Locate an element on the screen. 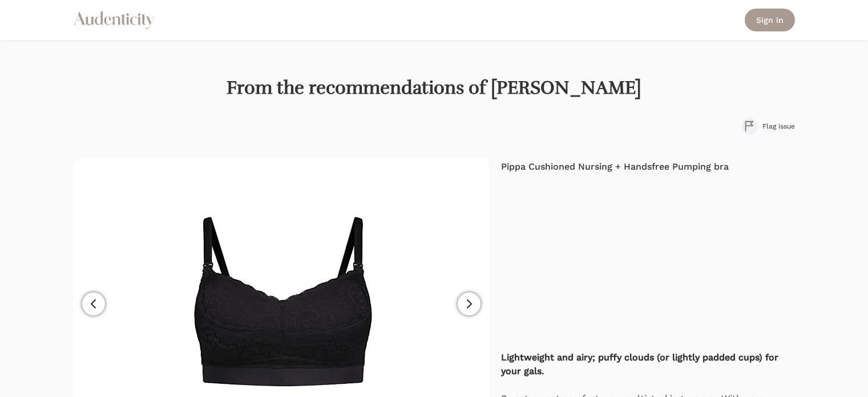 The height and width of the screenshot is (397, 868). span: Flag issue is located at coordinates (778, 126).